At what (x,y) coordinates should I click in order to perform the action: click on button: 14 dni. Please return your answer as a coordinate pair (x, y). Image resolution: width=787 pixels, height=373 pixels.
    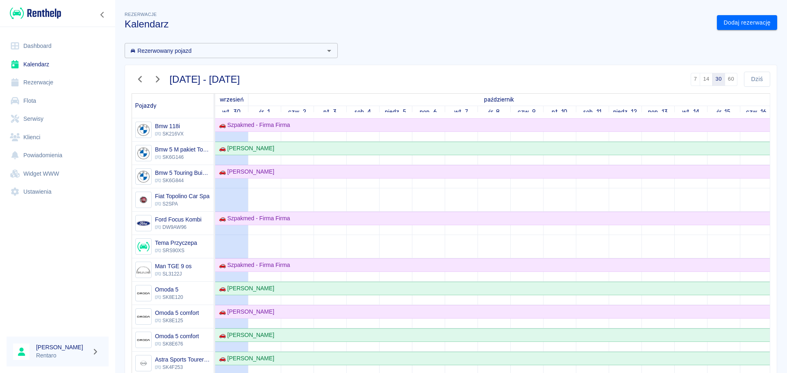
    Looking at the image, I should click on (706, 80).